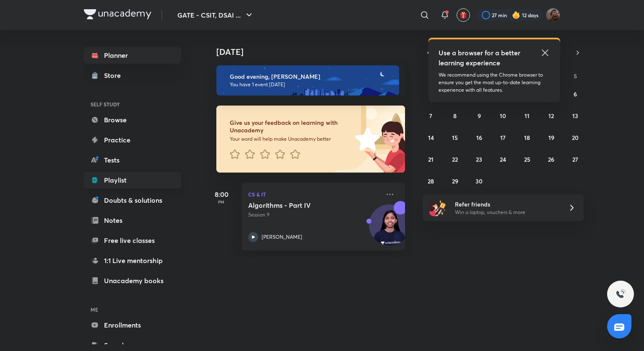  What do you see at coordinates (133, 200) in the screenshot?
I see `a: Doubts & solutions` at bounding box center [133, 200].